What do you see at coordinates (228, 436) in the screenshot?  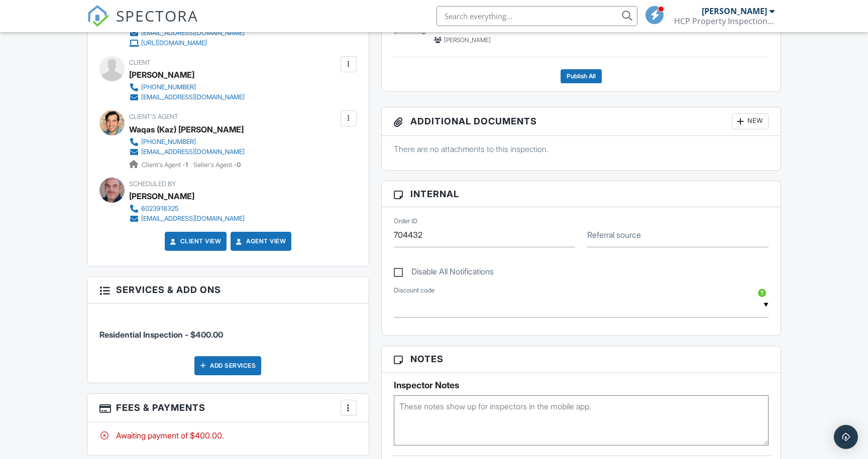 I see `div: Awaiting payment of $400.00.` at bounding box center [228, 436].